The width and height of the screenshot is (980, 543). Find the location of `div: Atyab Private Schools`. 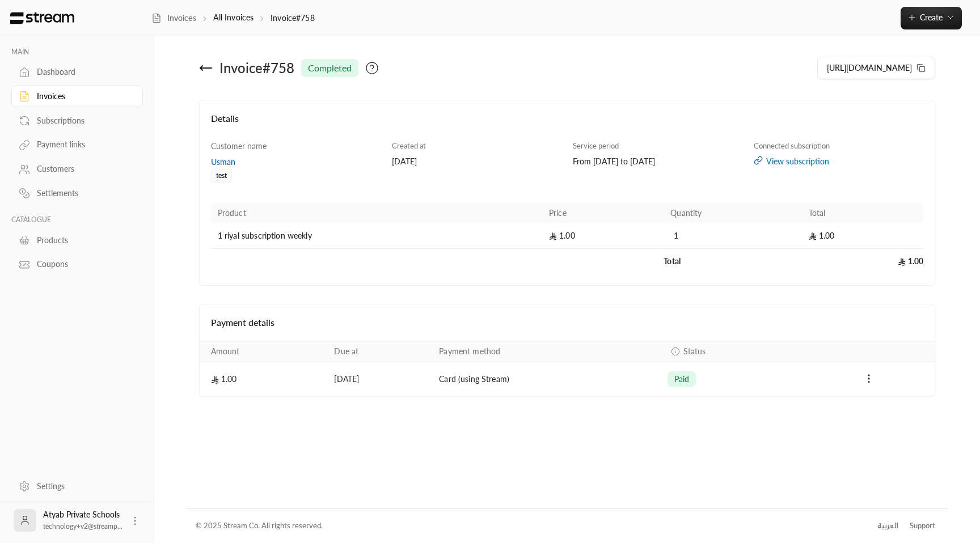

div: Atyab Private Schools is located at coordinates (83, 521).